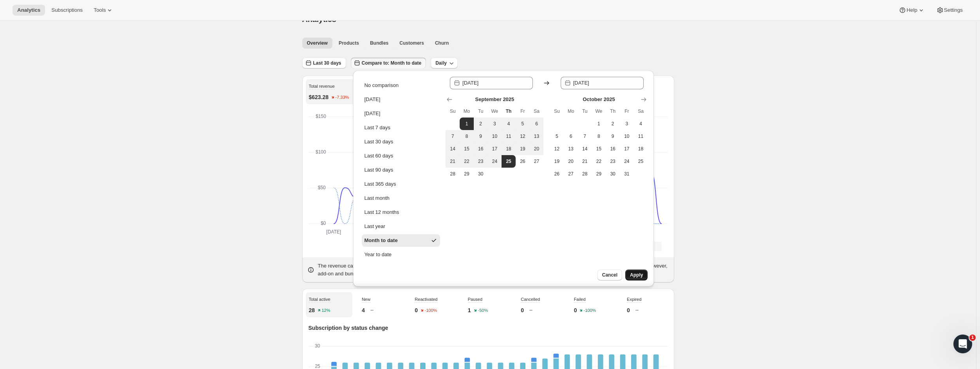 The width and height of the screenshot is (980, 369). Describe the element at coordinates (452, 136) in the screenshot. I see `button: Sunday September 7 2025` at that location.